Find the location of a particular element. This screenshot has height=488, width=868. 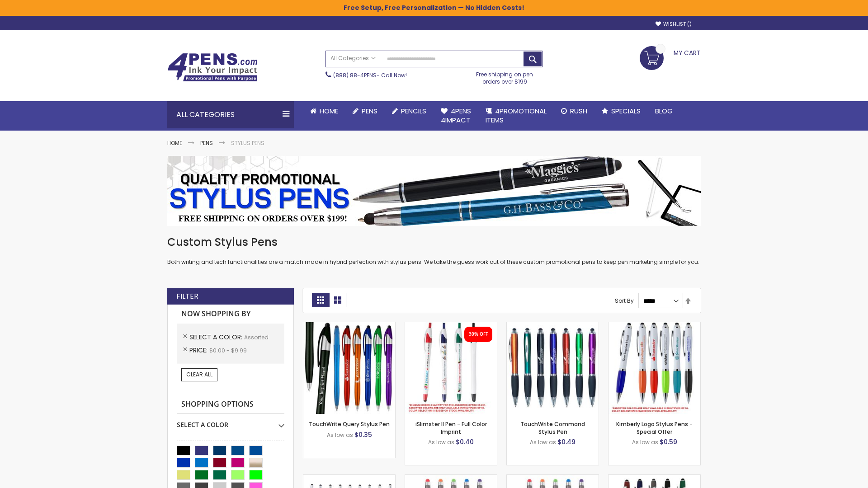

a: TouchWrite Command Stylus Pen is located at coordinates (552, 428).